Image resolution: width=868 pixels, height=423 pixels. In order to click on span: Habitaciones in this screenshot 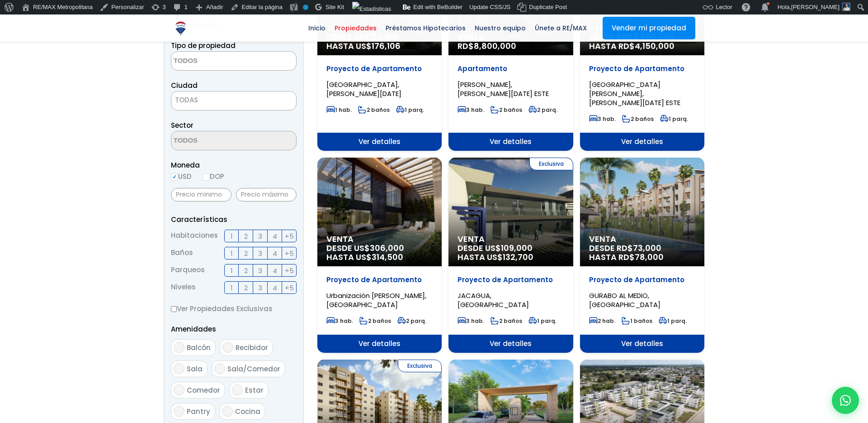, I will do `click(194, 236)`.